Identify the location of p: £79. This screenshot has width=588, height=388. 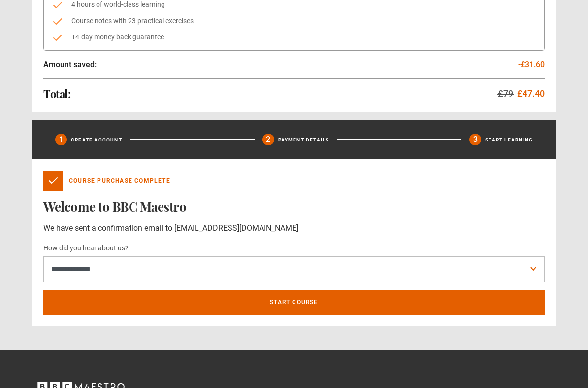
(505, 93).